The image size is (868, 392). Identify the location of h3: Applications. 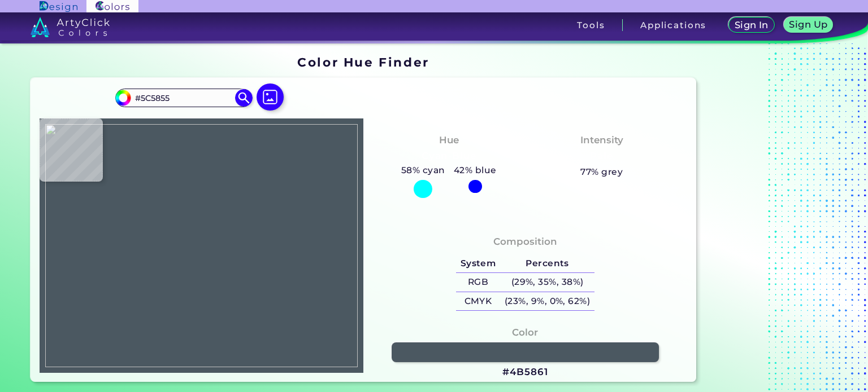
(673, 25).